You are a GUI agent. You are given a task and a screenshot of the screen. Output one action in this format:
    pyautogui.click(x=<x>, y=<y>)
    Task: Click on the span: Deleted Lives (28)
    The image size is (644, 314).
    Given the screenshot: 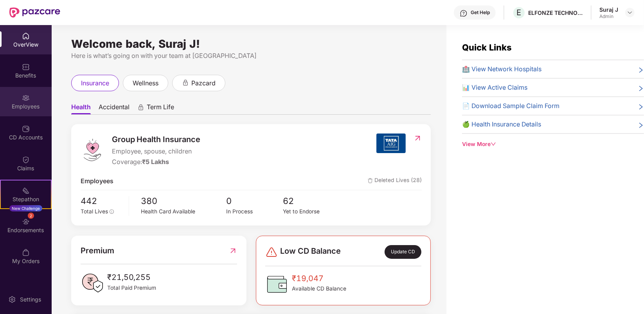 What is the action you would take?
    pyautogui.click(x=394, y=181)
    